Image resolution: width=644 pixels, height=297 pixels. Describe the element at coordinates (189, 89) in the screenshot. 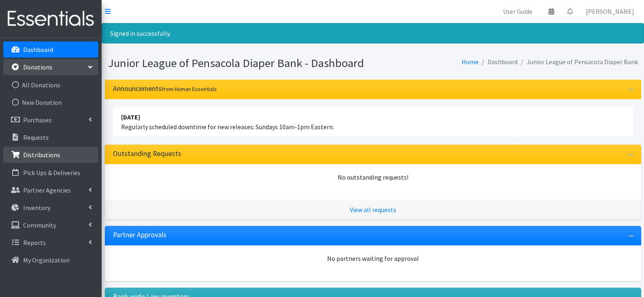

I see `small: from Human Essentials` at that location.